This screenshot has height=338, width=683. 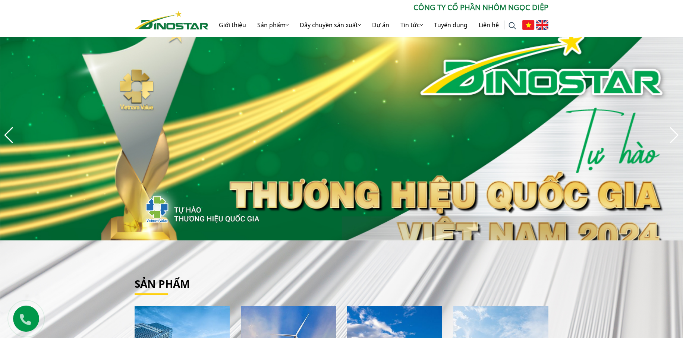 What do you see at coordinates (330, 25) in the screenshot?
I see `a: Dây chuyền sản xuất` at bounding box center [330, 25].